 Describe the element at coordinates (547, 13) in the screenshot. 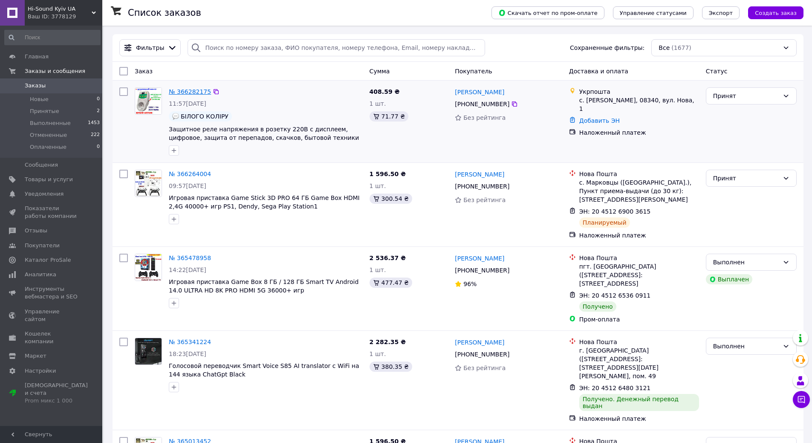

I see `span: Скачать отчет по пром-оплате` at that location.